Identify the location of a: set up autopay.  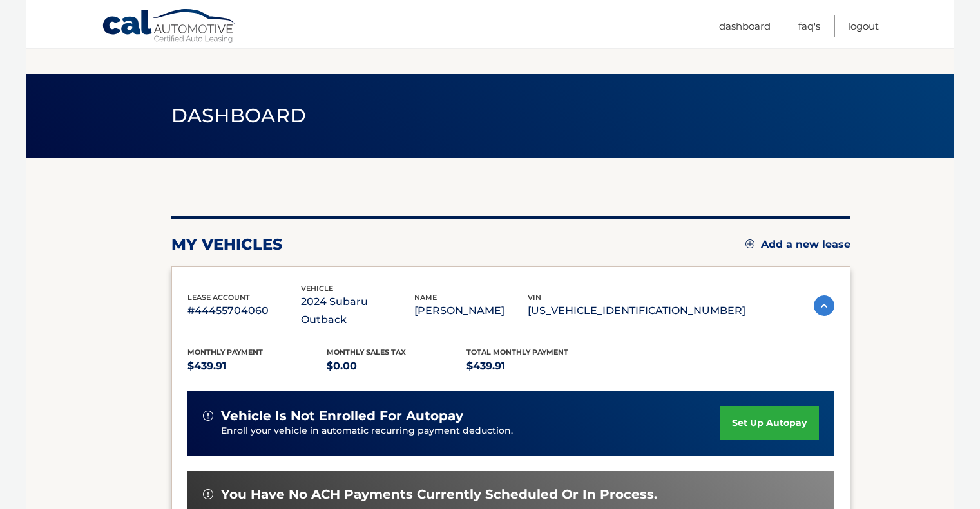
(769, 423).